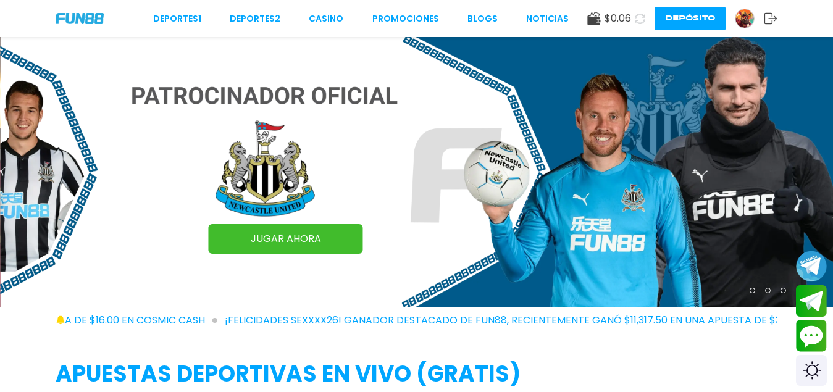 The height and width of the screenshot is (392, 833). What do you see at coordinates (177, 19) in the screenshot?
I see `a: Deportes1` at bounding box center [177, 19].